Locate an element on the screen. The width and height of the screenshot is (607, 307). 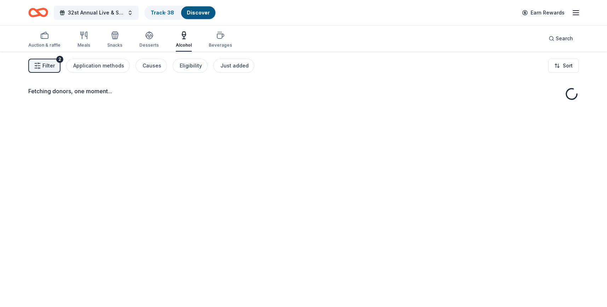
div: Causes is located at coordinates (152, 66).